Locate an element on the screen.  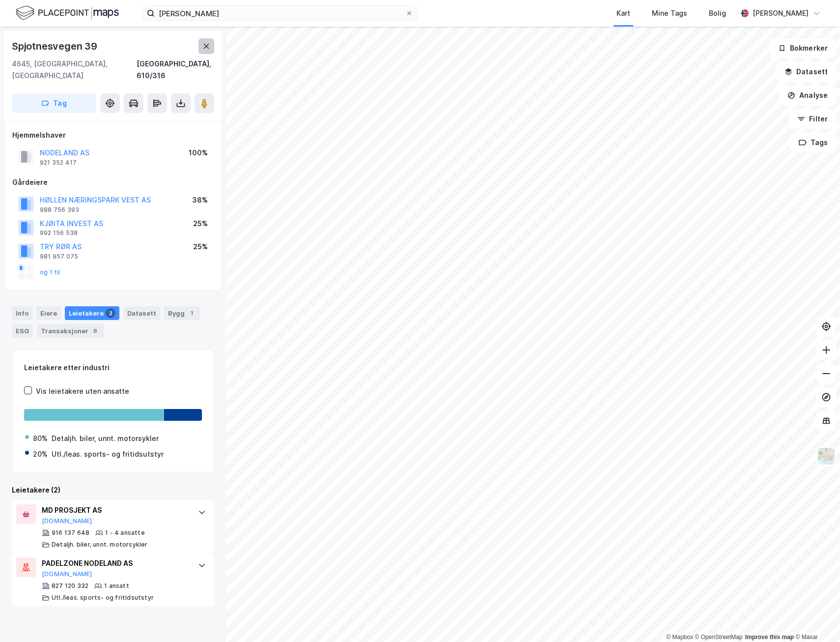
div: Chat Widget is located at coordinates (816, 618).